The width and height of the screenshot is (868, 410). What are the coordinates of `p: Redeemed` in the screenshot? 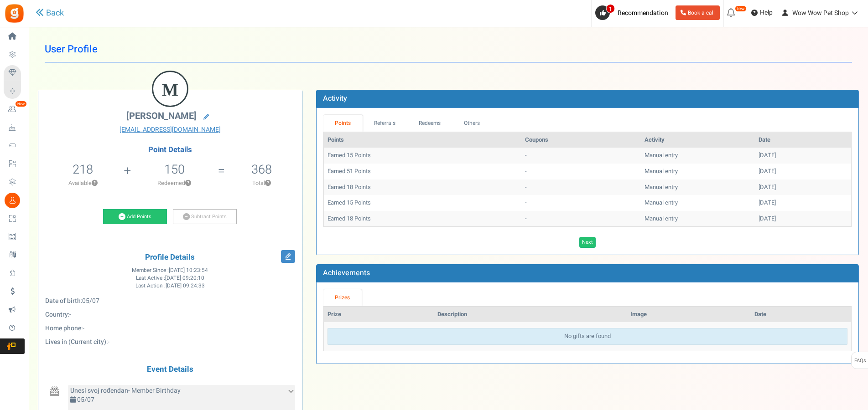 It's located at (174, 183).